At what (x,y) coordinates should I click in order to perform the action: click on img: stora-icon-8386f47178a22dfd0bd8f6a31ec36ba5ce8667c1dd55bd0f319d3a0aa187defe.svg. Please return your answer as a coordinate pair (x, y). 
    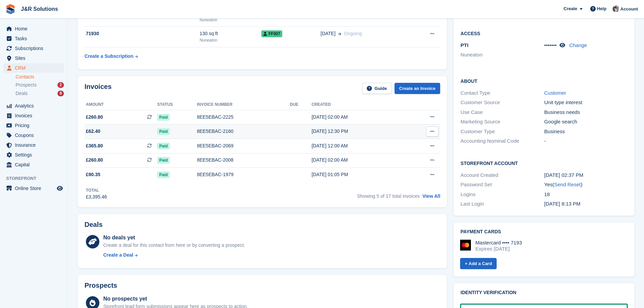
    Looking at the image, I should click on (11, 9).